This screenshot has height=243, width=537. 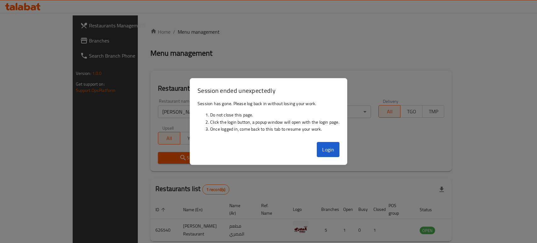 What do you see at coordinates (274, 115) in the screenshot?
I see `li: Do not close this page.` at bounding box center [274, 115].